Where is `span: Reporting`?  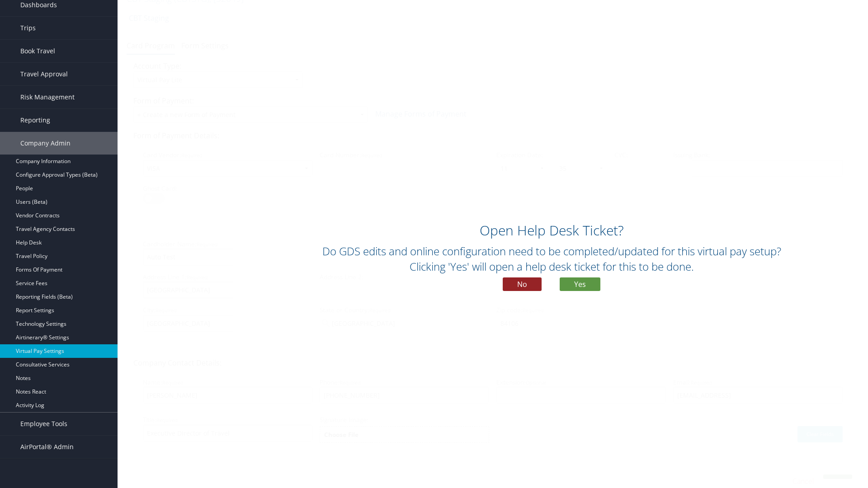 span: Reporting is located at coordinates (36, 120).